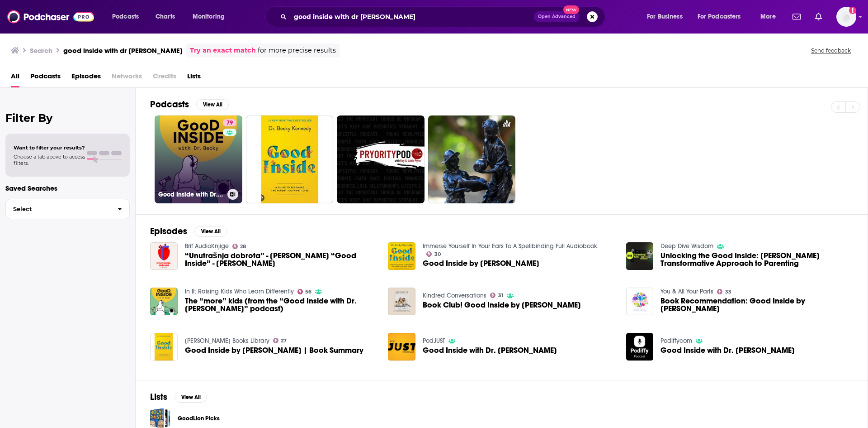 Image resolution: width=868 pixels, height=428 pixels. What do you see at coordinates (768, 17) in the screenshot?
I see `span: More` at bounding box center [768, 17].